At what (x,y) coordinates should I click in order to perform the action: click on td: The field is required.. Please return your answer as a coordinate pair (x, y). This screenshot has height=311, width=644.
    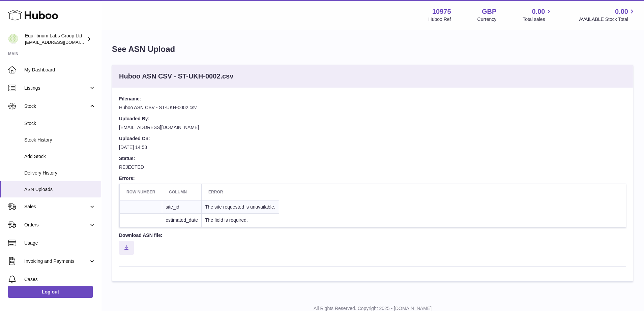
    Looking at the image, I should click on (240, 221).